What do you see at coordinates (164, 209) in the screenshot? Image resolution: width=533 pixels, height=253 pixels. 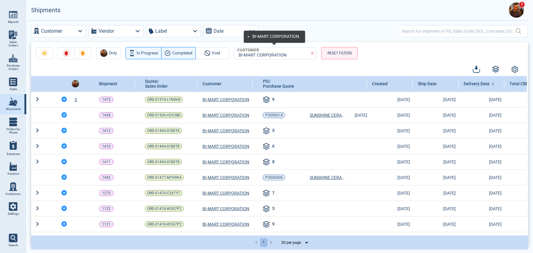 I see `a: ORD-01418-W3G7P2` at bounding box center [164, 209].